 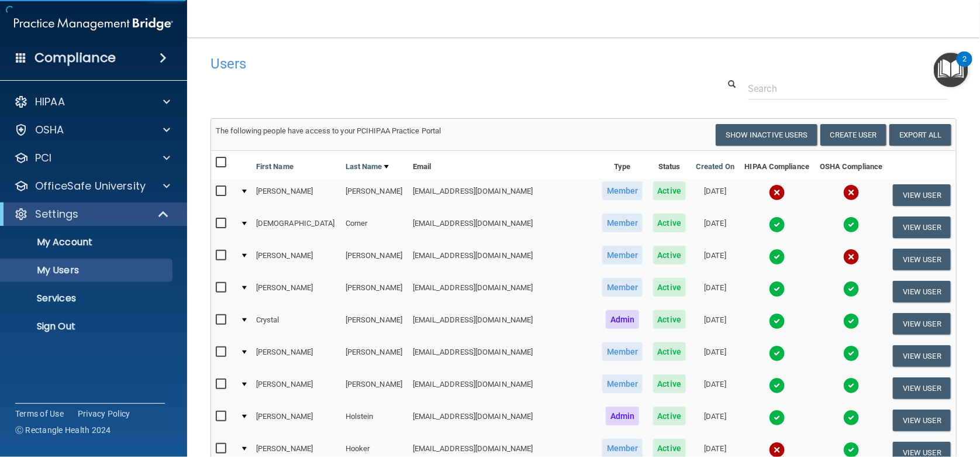 I want to click on button: Show Inactive Users, so click(x=767, y=134).